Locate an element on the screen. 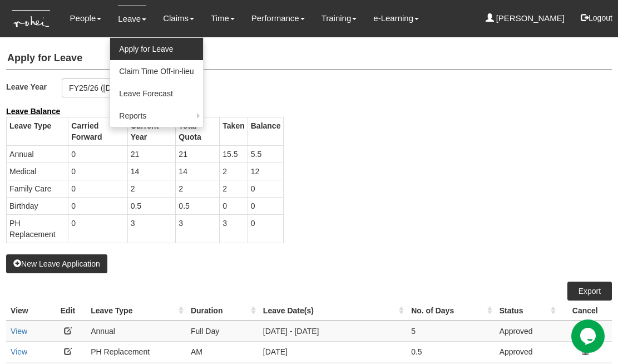 The width and height of the screenshot is (618, 364). th: Duration : activate to sort column ascending is located at coordinates (223, 310).